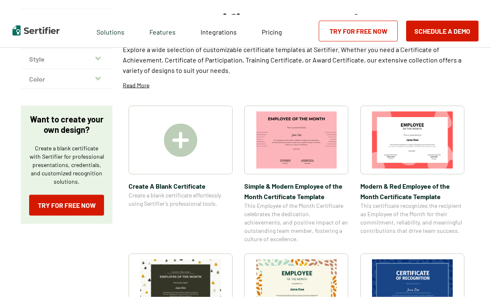 This screenshot has height=297, width=491. I want to click on span: Pricing, so click(272, 32).